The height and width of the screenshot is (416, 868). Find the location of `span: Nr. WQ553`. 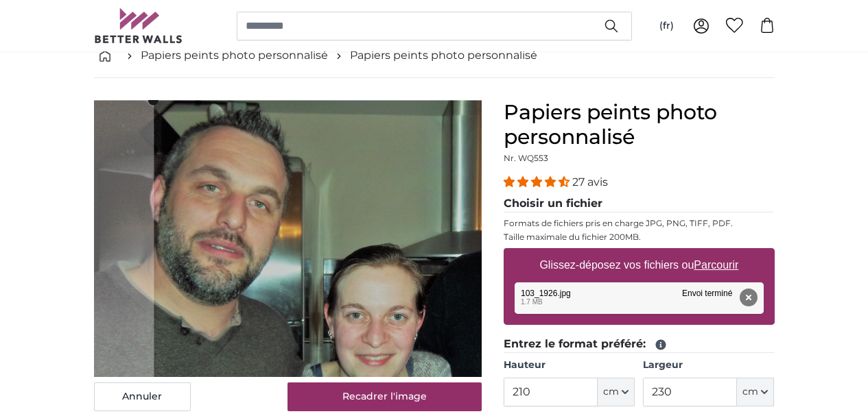

span: Nr. WQ553 is located at coordinates (525, 158).